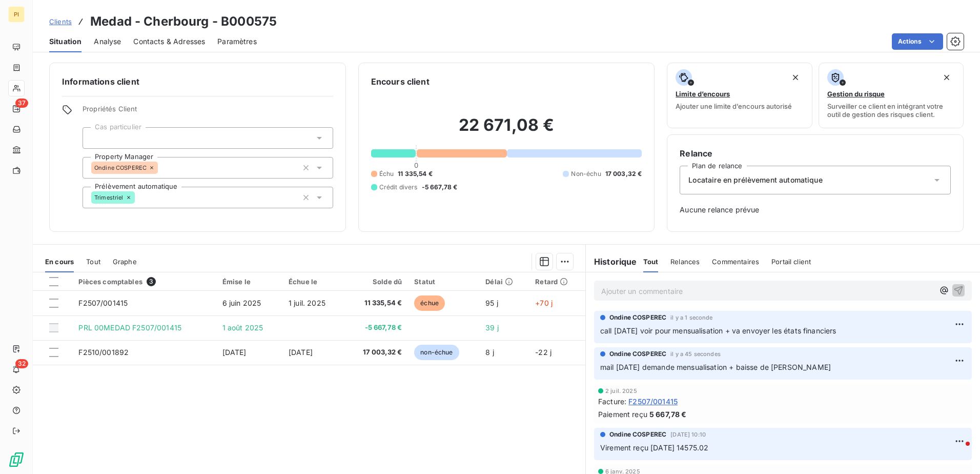 Image resolution: width=980 pixels, height=474 pixels. What do you see at coordinates (125, 261) in the screenshot?
I see `span: Graphe` at bounding box center [125, 261].